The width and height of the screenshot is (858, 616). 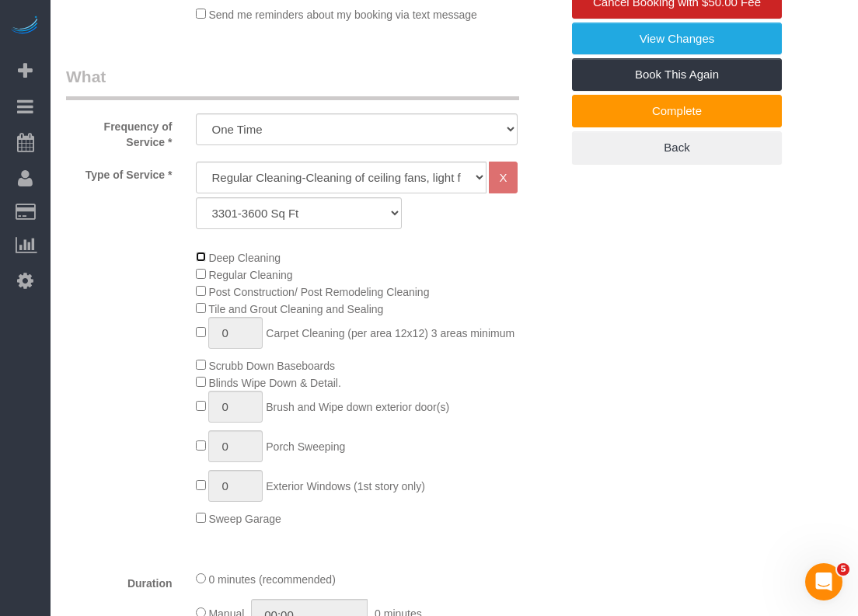 What do you see at coordinates (244, 518) in the screenshot?
I see `span: Sweep Garage` at bounding box center [244, 518].